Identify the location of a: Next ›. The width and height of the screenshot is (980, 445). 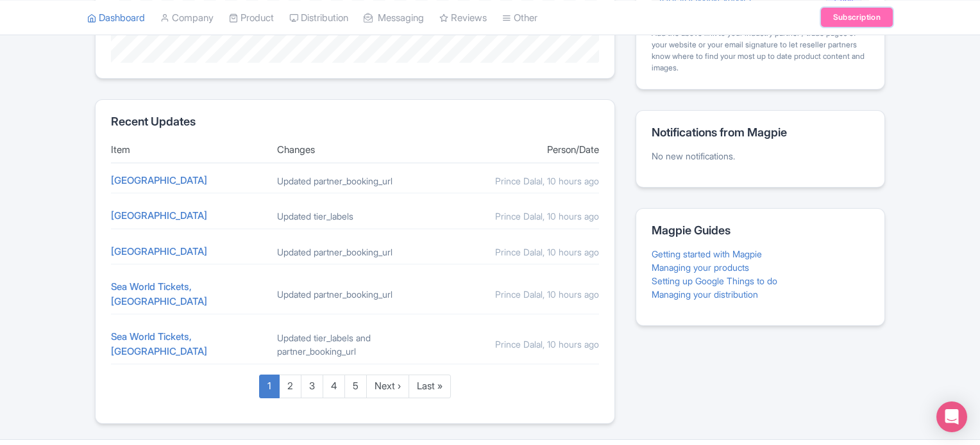
(387, 386).